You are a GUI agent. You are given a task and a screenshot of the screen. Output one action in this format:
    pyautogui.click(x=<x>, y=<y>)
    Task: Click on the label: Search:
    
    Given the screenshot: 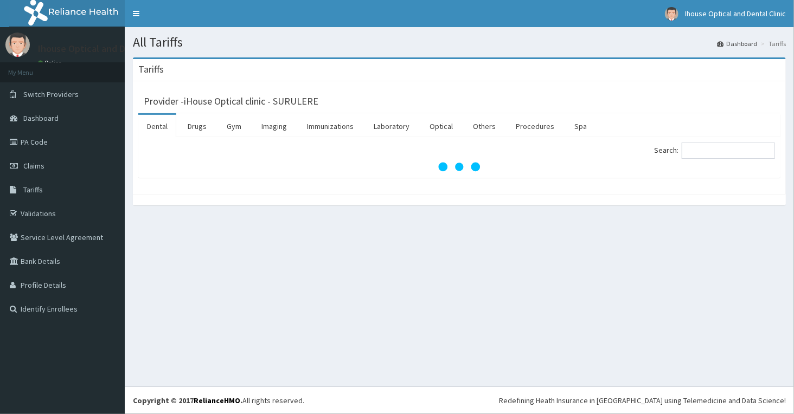 What is the action you would take?
    pyautogui.click(x=714, y=151)
    